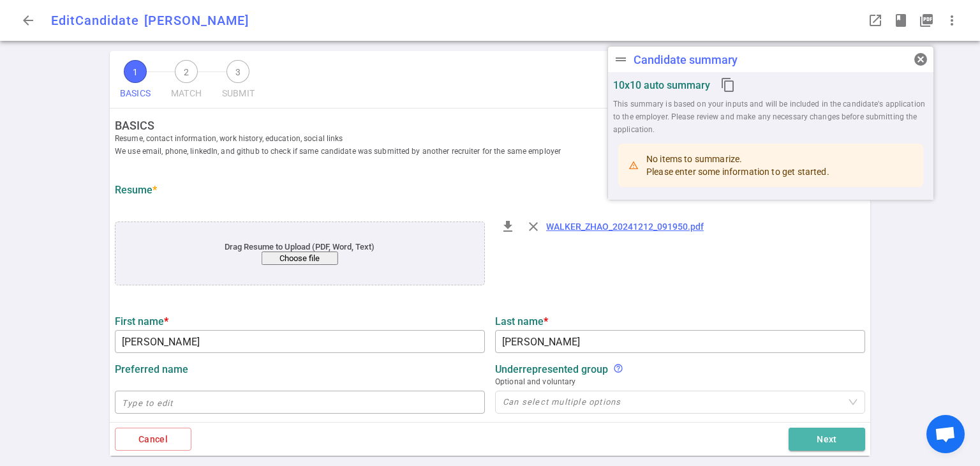  Describe the element at coordinates (495, 125) in the screenshot. I see `strong: BASICS` at that location.